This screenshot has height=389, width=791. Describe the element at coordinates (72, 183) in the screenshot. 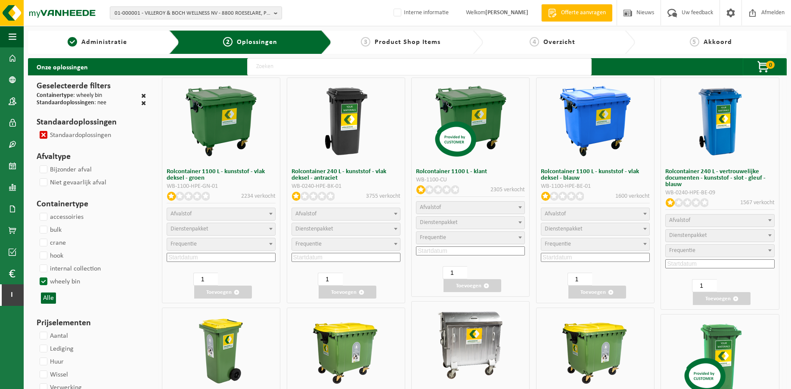

I see `label: Niet gevaarlijk afval` at that location.